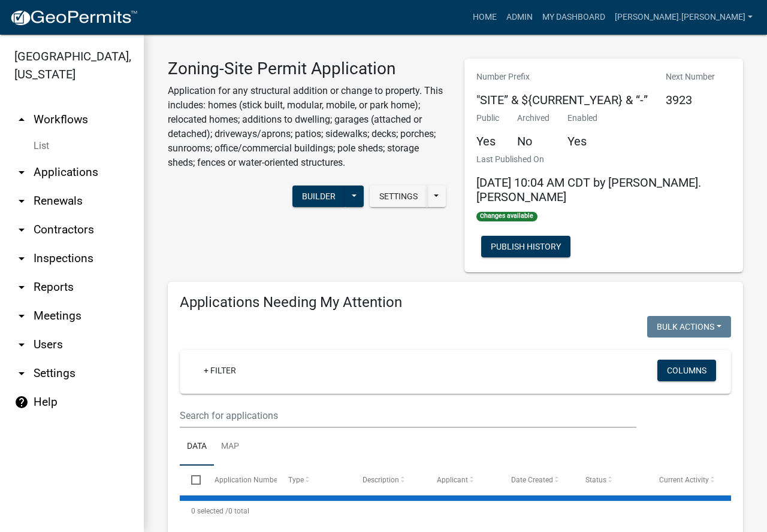 The image size is (767, 532). What do you see at coordinates (533, 118) in the screenshot?
I see `p: Archived` at bounding box center [533, 118].